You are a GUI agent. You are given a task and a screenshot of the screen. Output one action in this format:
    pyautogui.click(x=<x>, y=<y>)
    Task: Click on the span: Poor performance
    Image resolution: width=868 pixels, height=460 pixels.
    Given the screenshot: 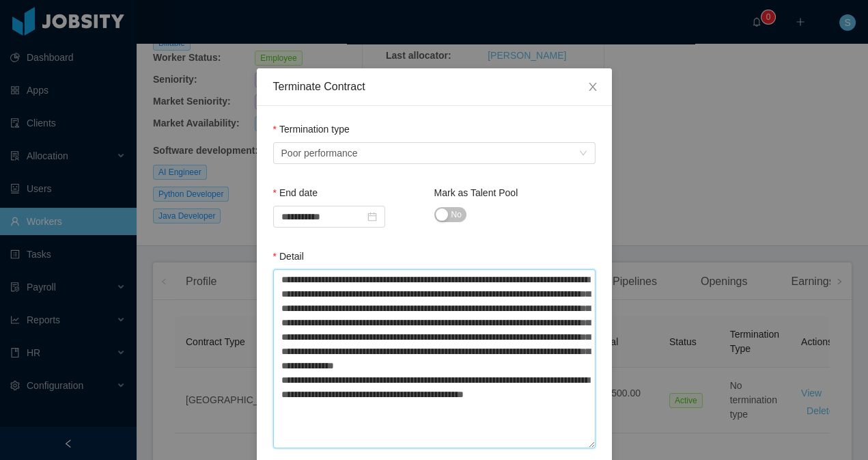 What is the action you would take?
    pyautogui.click(x=320, y=153)
    